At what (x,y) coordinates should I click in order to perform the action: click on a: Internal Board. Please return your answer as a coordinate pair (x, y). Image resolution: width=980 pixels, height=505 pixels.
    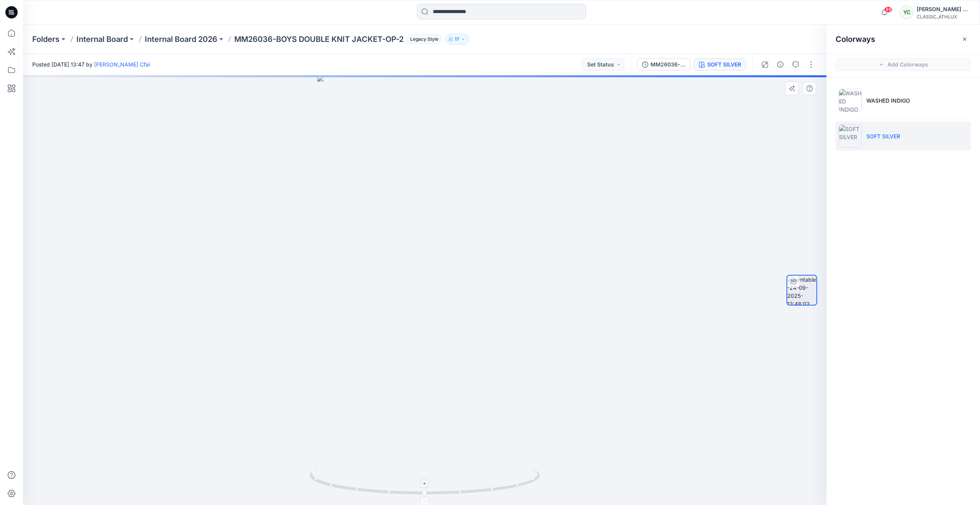
    Looking at the image, I should click on (102, 39).